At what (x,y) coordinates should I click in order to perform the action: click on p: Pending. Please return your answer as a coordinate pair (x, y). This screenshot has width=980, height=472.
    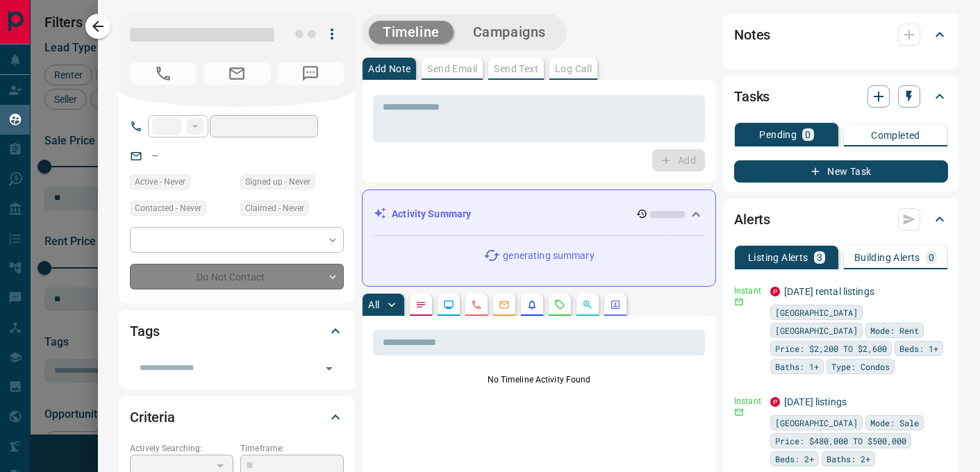
    Looking at the image, I should click on (778, 135).